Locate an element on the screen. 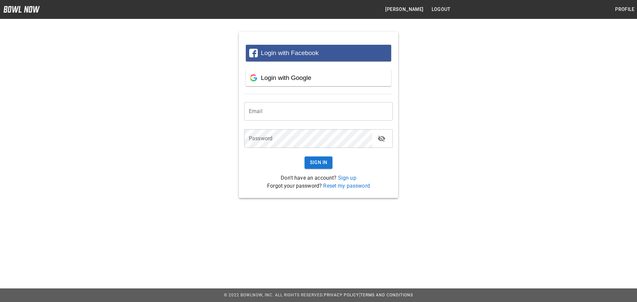 Image resolution: width=637 pixels, height=302 pixels. a: Reset my password is located at coordinates (346, 186).